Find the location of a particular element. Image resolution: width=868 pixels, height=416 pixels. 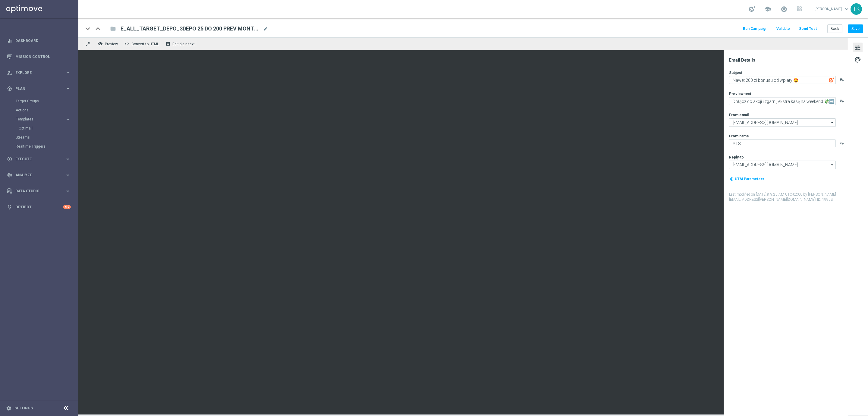

label: Preview text is located at coordinates (739, 94).